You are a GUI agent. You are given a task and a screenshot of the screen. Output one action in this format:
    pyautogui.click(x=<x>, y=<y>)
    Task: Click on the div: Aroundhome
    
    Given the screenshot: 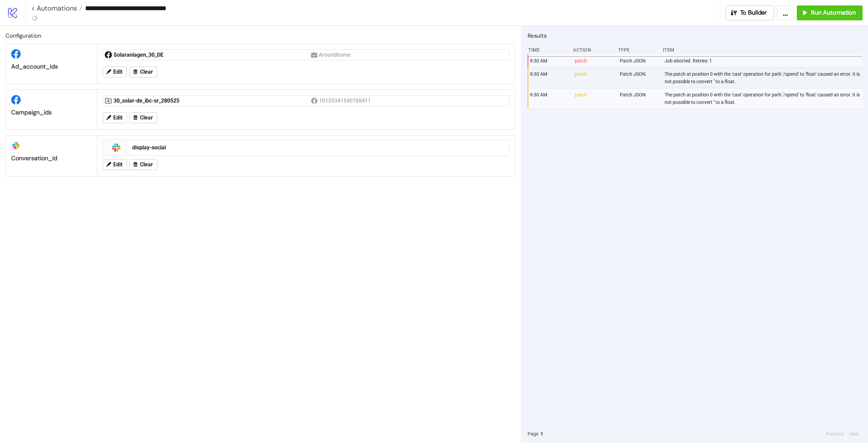 What is the action you would take?
    pyautogui.click(x=336, y=55)
    